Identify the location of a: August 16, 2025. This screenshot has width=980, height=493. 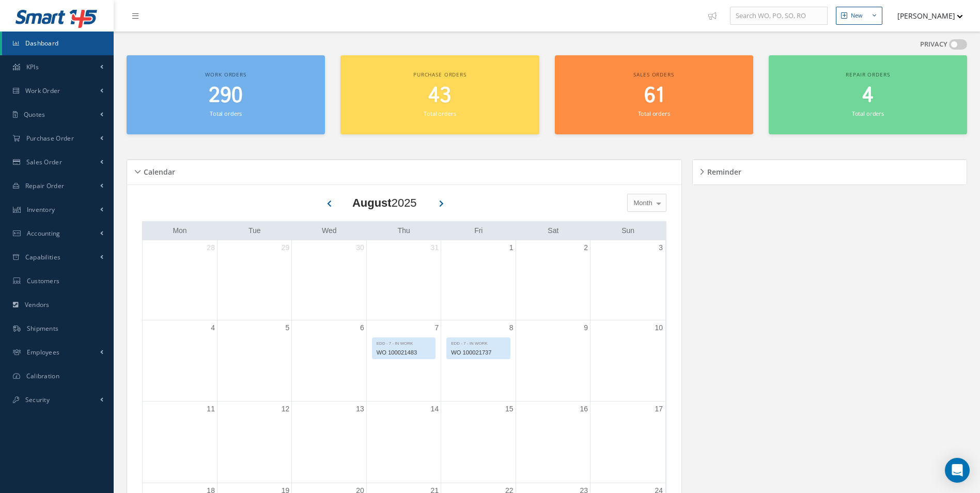
(584, 409).